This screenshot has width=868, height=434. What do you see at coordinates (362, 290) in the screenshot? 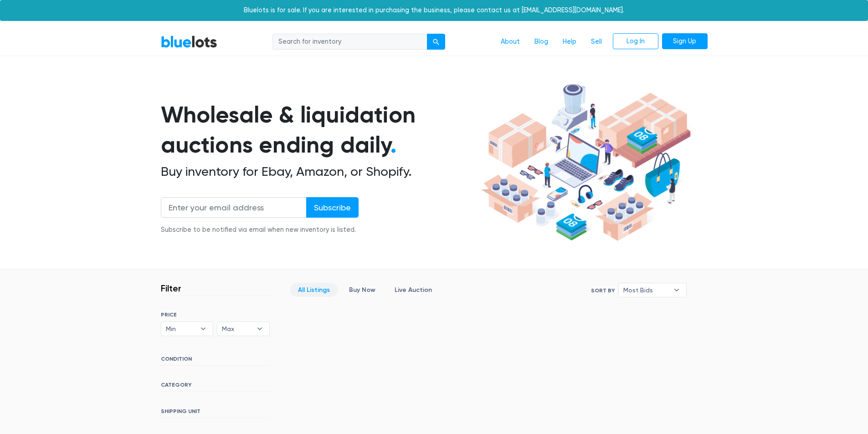
I see `a: Buy Now` at bounding box center [362, 290].